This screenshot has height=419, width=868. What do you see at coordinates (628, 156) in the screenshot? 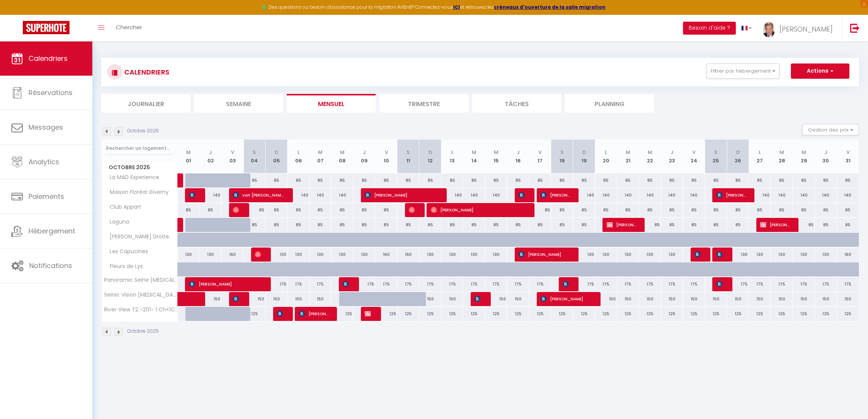
I see `th: 21` at bounding box center [628, 156].